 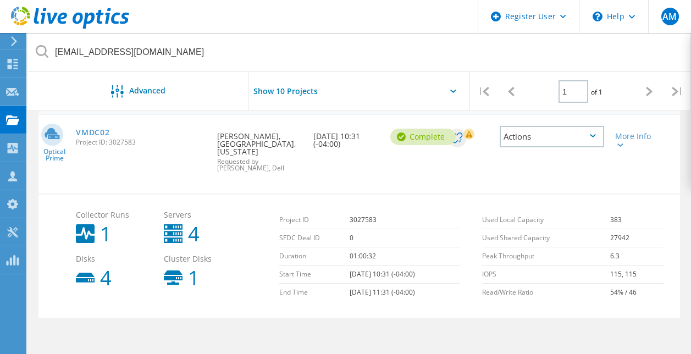 What do you see at coordinates (669, 16) in the screenshot?
I see `span: AM` at bounding box center [669, 16].